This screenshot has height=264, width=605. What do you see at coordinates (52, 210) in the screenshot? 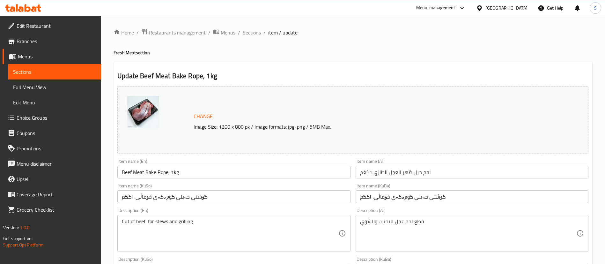
I see `a: Grocery Checklist` at bounding box center [52, 210].